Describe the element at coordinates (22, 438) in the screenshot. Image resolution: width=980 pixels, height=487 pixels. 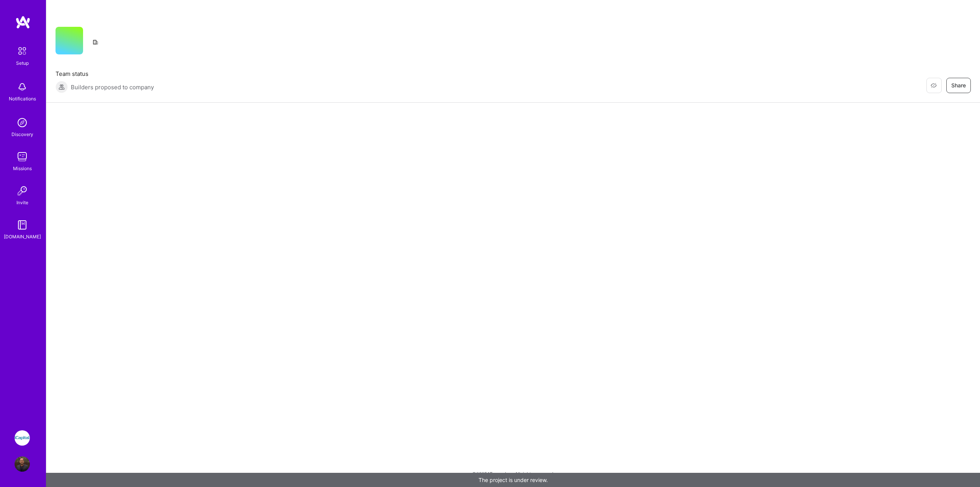
I see `img: iCapital: Building an Alternative Investment Marketplace` at that location.